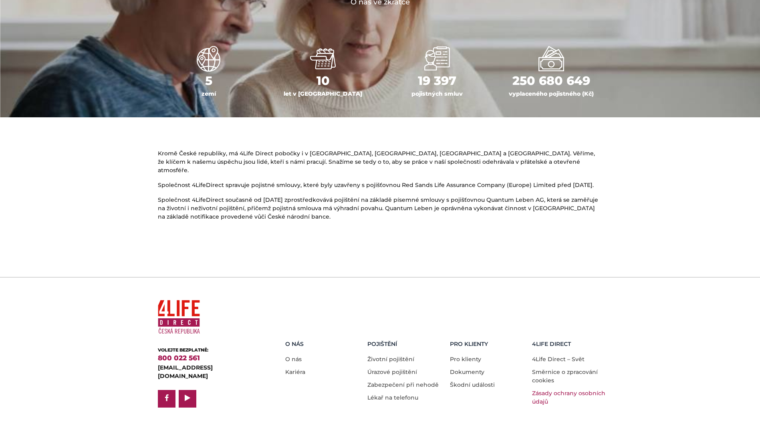 The height and width of the screenshot is (430, 760). I want to click on a: 800 022 561, so click(179, 358).